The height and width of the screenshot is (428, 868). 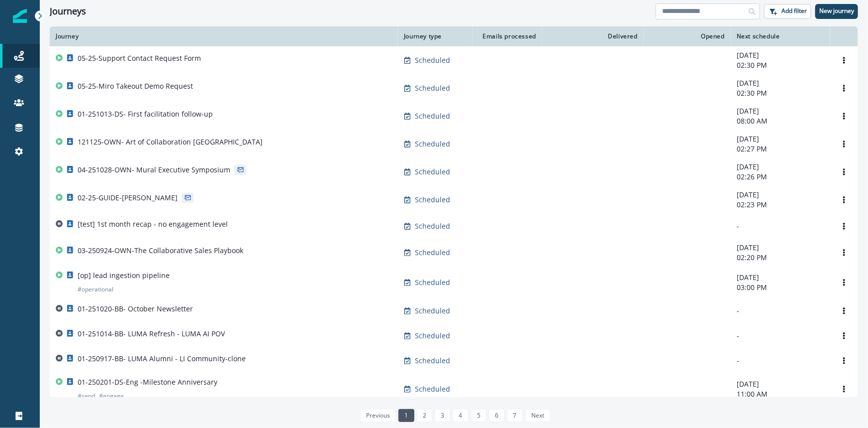 I want to click on p: 02:20 PM, so click(x=781, y=257).